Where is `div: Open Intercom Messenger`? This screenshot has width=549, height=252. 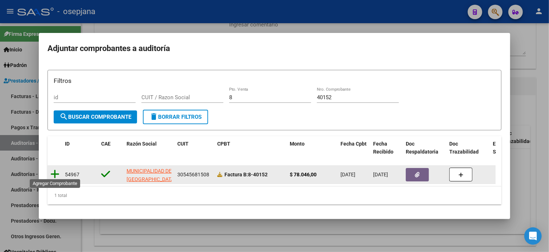
div: Open Intercom Messenger is located at coordinates (533, 236).